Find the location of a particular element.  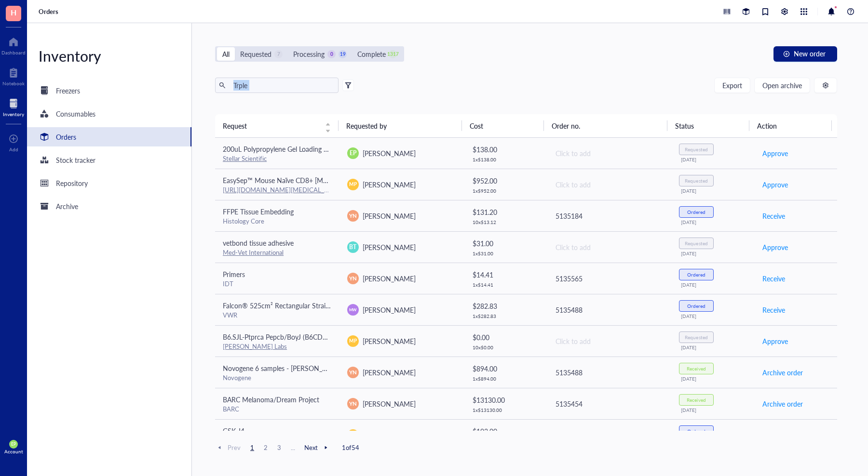

div: 1317 is located at coordinates (392, 54).